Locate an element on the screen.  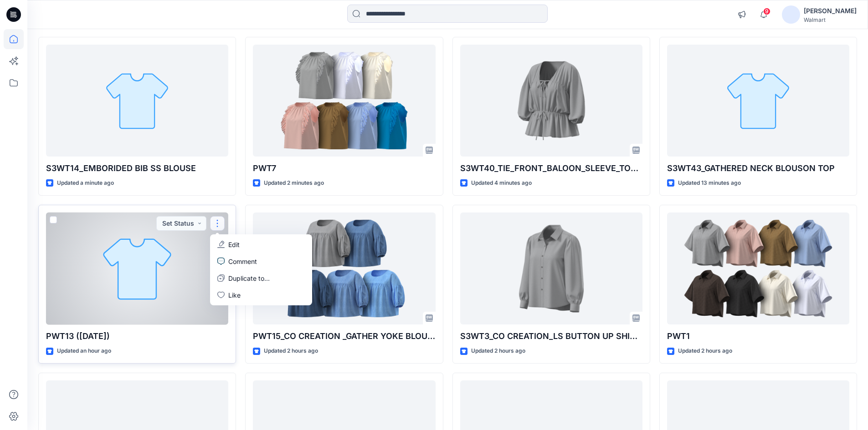
p: Updated 4 minutes ago is located at coordinates (501, 183).